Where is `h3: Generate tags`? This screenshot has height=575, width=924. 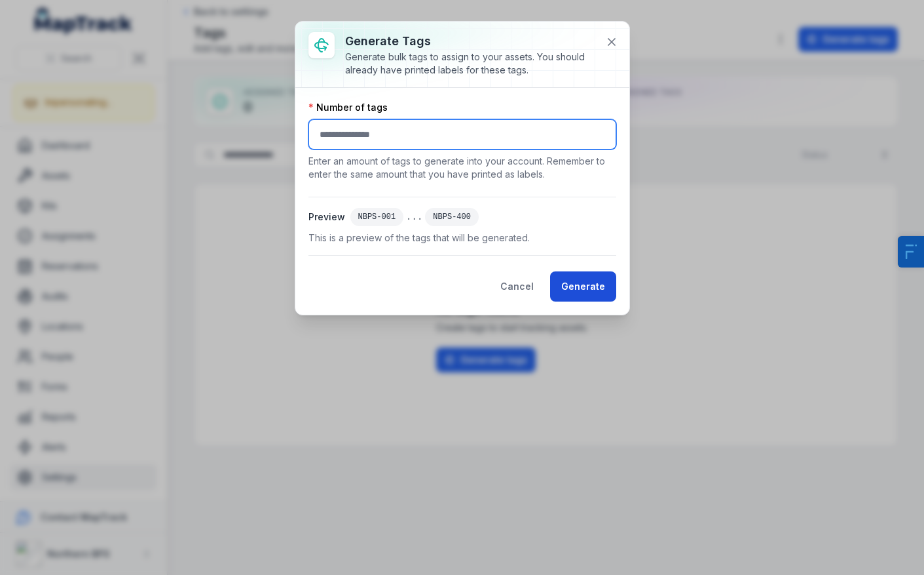
h3: Generate tags is located at coordinates (470, 41).